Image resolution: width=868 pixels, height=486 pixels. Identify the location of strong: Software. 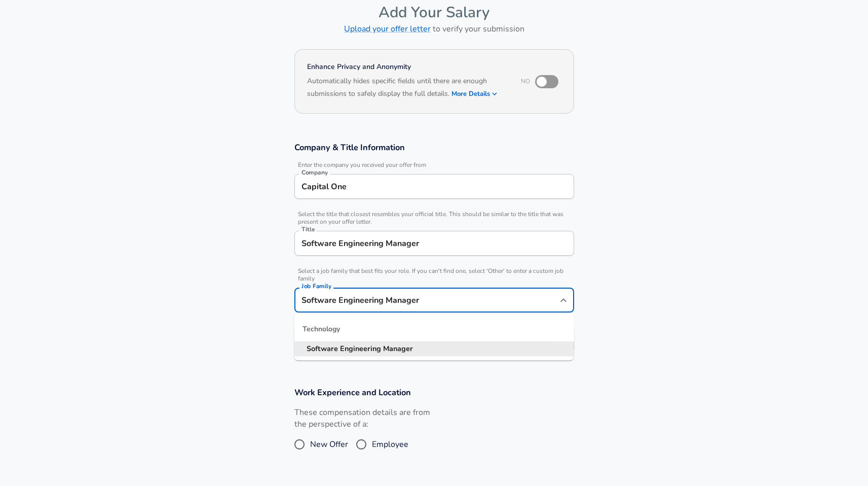
(323, 348).